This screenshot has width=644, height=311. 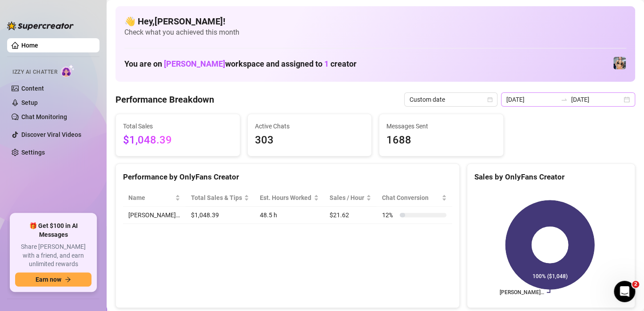 I want to click on input: Start date, so click(x=532, y=100).